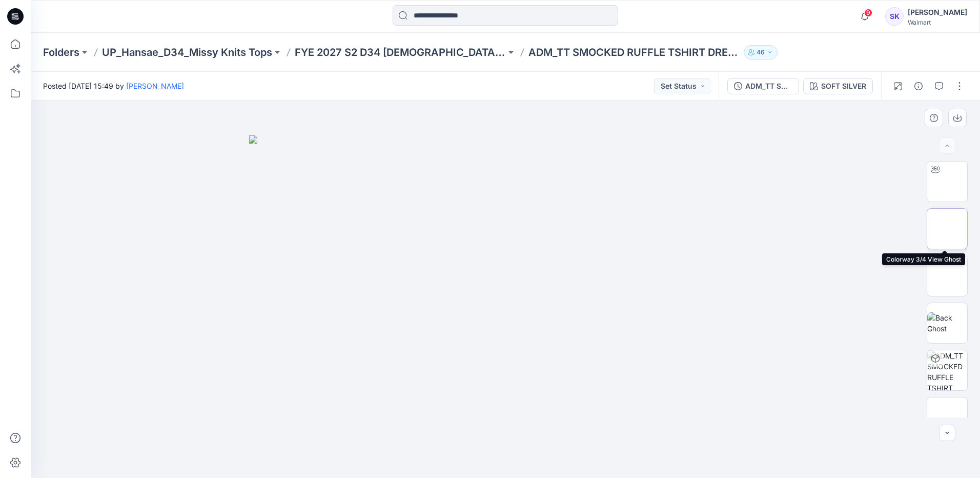 This screenshot has height=478, width=980. What do you see at coordinates (187, 52) in the screenshot?
I see `p: UP_Hansae_D34_Missy Knits Tops` at bounding box center [187, 52].